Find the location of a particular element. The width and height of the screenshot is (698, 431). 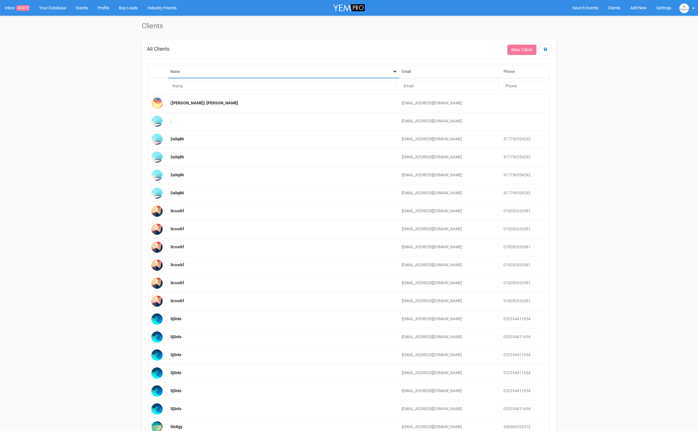

span: 43423 is located at coordinates (23, 8).